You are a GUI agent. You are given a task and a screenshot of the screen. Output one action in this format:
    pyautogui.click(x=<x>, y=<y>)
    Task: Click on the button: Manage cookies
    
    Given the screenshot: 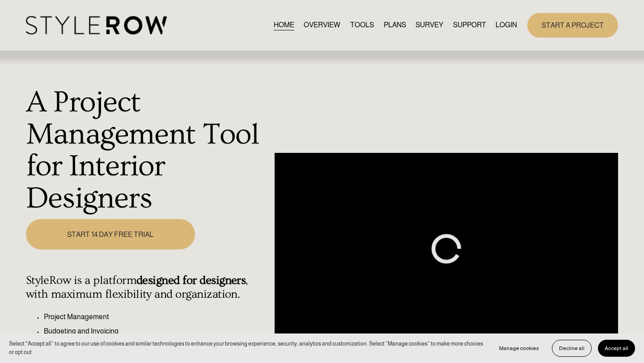 What is the action you would take?
    pyautogui.click(x=519, y=348)
    